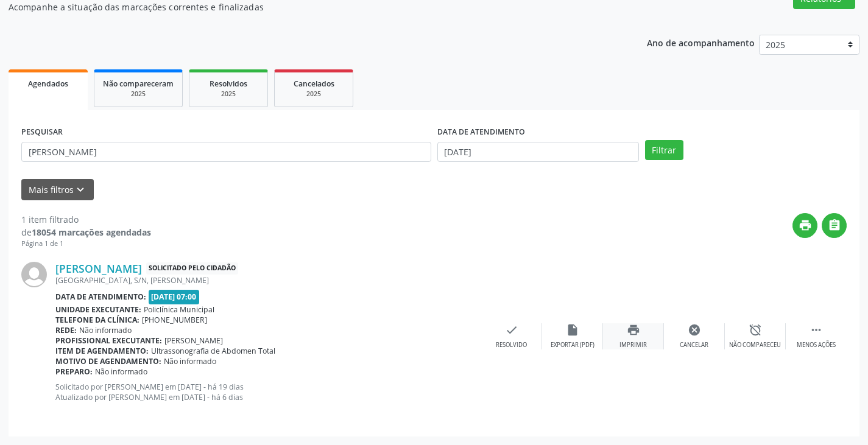 The height and width of the screenshot is (445, 868). What do you see at coordinates (573, 330) in the screenshot?
I see `i: insert_drive_file` at bounding box center [573, 330].